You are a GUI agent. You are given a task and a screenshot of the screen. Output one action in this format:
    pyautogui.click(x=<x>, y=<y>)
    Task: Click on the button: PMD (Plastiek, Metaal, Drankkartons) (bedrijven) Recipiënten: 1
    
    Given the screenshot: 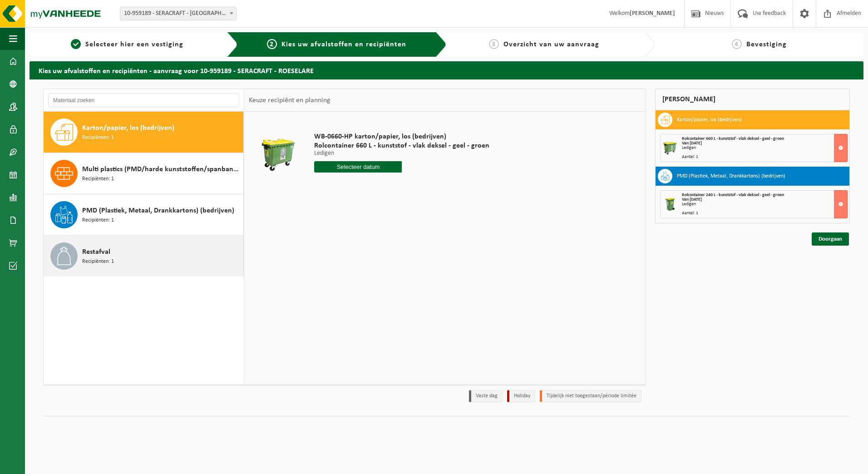 What is the action you would take?
    pyautogui.click(x=144, y=214)
    